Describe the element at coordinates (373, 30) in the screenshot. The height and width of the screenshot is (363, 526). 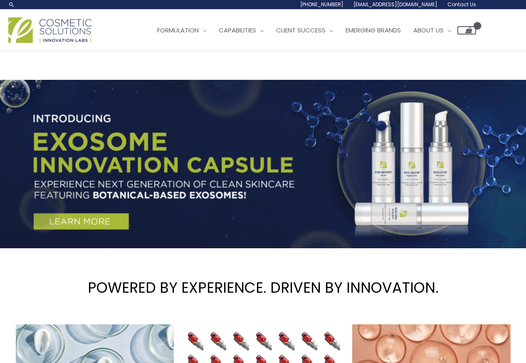
I see `span: Emerging Brands` at that location.